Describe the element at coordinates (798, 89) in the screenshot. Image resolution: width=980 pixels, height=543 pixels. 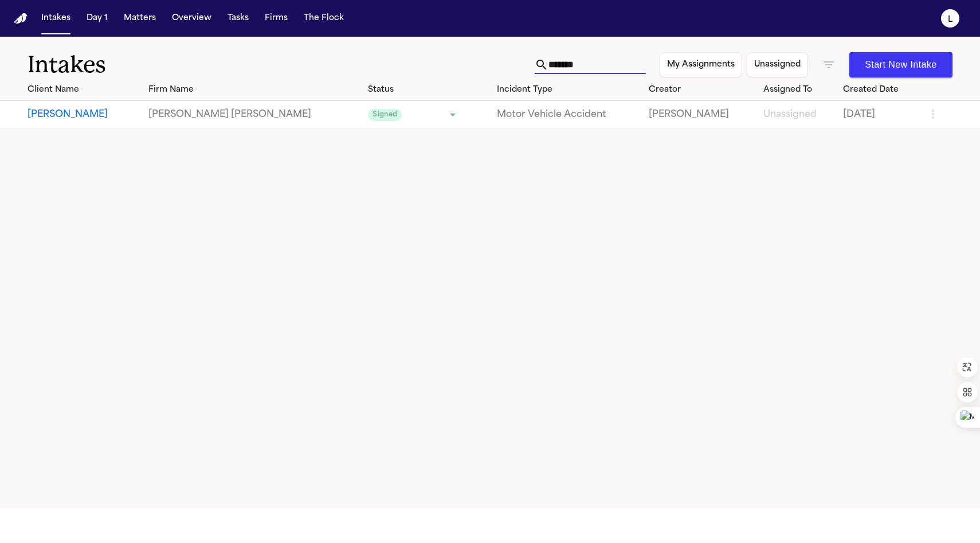
I see `div: Assigned To` at that location.